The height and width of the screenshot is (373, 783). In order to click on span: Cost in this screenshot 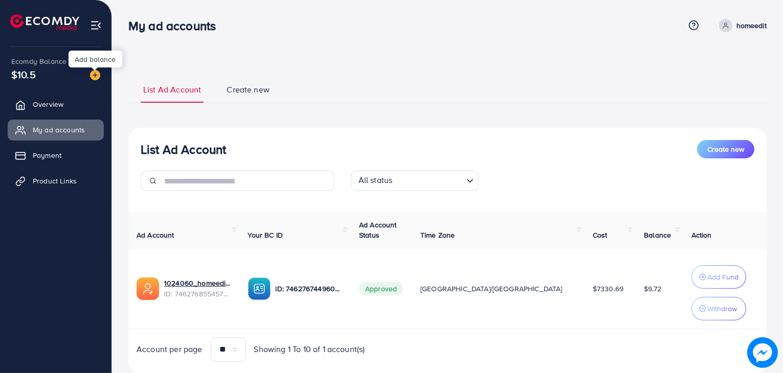, I will do `click(600, 235)`.